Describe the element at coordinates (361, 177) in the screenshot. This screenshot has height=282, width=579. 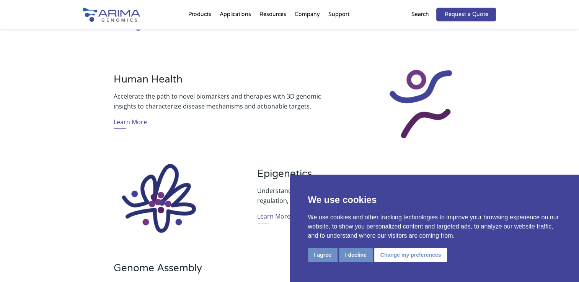
I see `h3: Epigenetics` at that location.